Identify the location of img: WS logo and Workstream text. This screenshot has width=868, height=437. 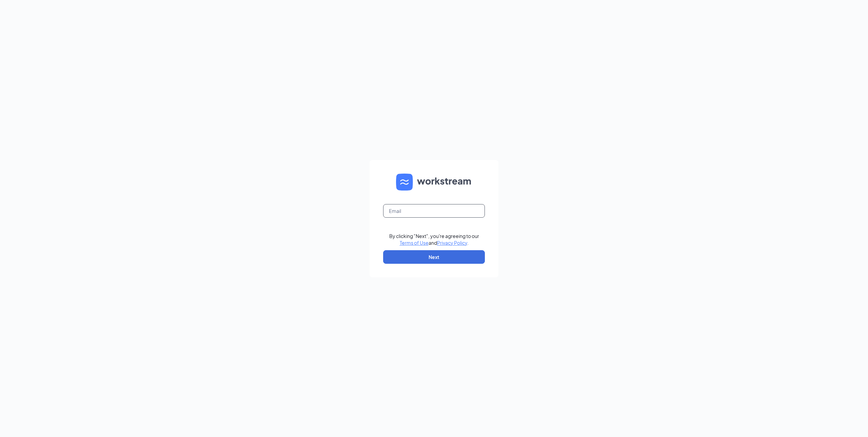
(434, 182).